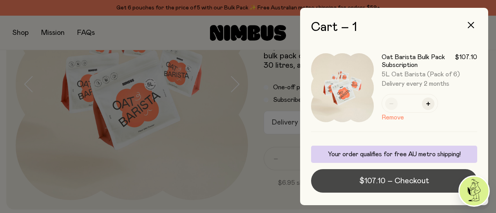 The image size is (496, 213). What do you see at coordinates (392, 118) in the screenshot?
I see `button: Remove` at bounding box center [392, 118].